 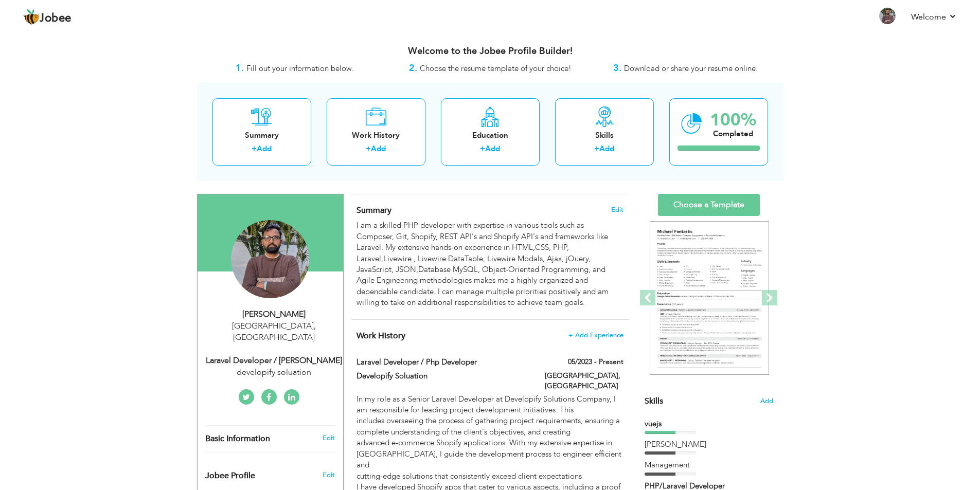 What do you see at coordinates (376, 135) in the screenshot?
I see `div: Work History` at bounding box center [376, 135].